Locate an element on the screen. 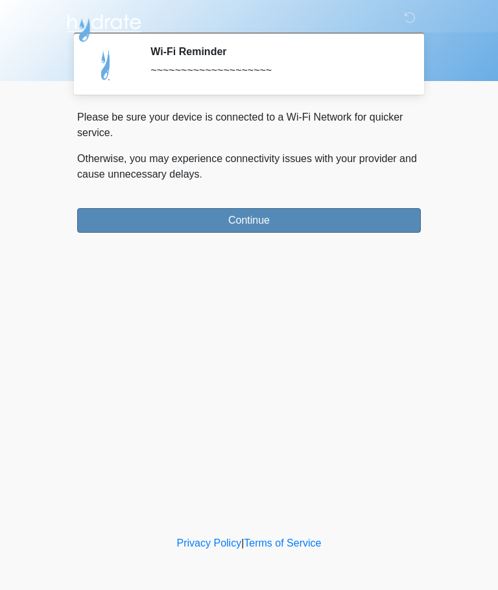  p: Please be sure your device is connected to a Wi-Fi Network for quicker service. is located at coordinates (249, 125).